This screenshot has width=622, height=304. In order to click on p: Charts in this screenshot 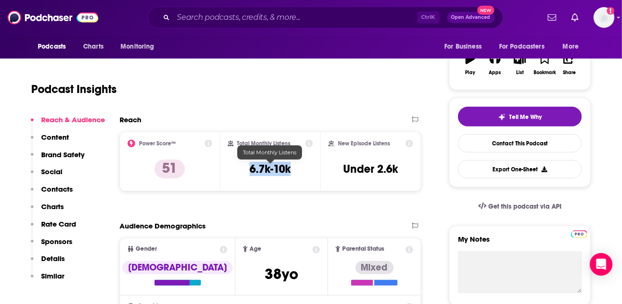, I will do `click(52, 207)`.